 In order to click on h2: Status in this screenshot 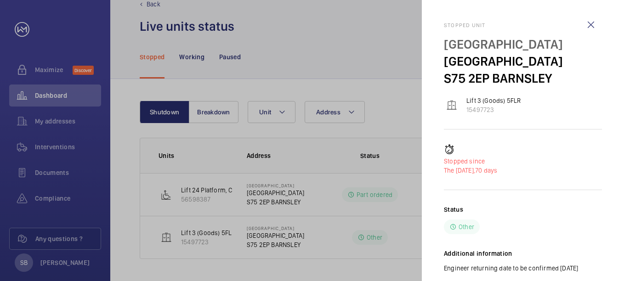, I will do `click(454, 210)`.